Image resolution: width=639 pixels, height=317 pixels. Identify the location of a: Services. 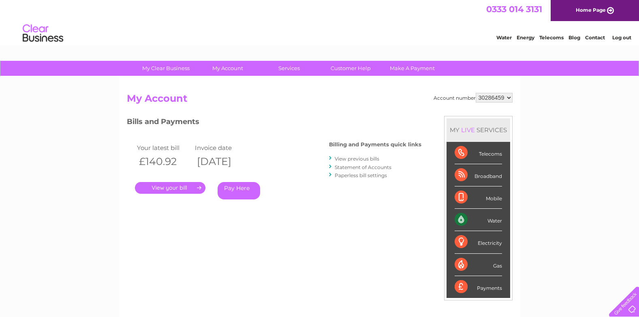
(289, 68).